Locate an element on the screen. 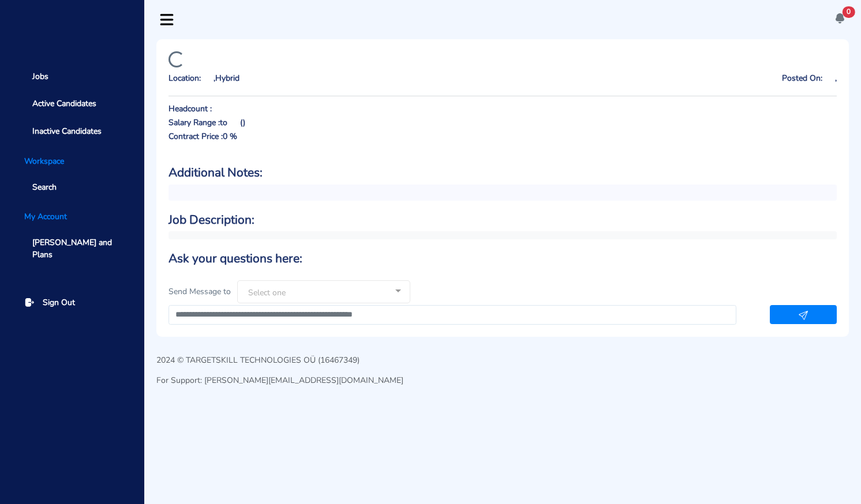 The width and height of the screenshot is (861, 504). h4: Ask your questions here: is located at coordinates (502, 259).